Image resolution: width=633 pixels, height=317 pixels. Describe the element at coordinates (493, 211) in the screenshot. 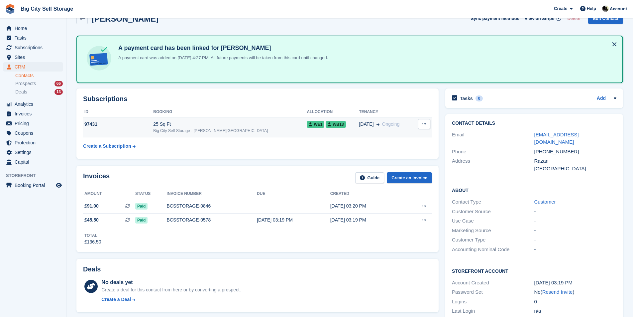

I see `div: Customer Source` at that location.